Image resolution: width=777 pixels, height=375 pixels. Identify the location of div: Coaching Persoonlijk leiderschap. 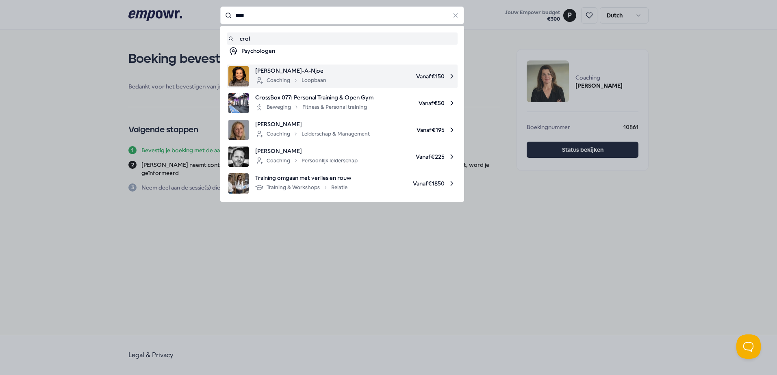
(306, 161).